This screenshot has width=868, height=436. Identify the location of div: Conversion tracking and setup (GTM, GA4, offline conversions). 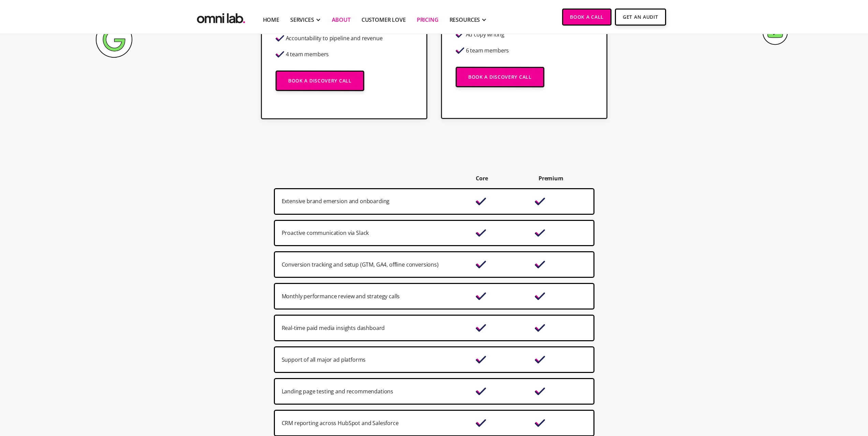
(375, 265).